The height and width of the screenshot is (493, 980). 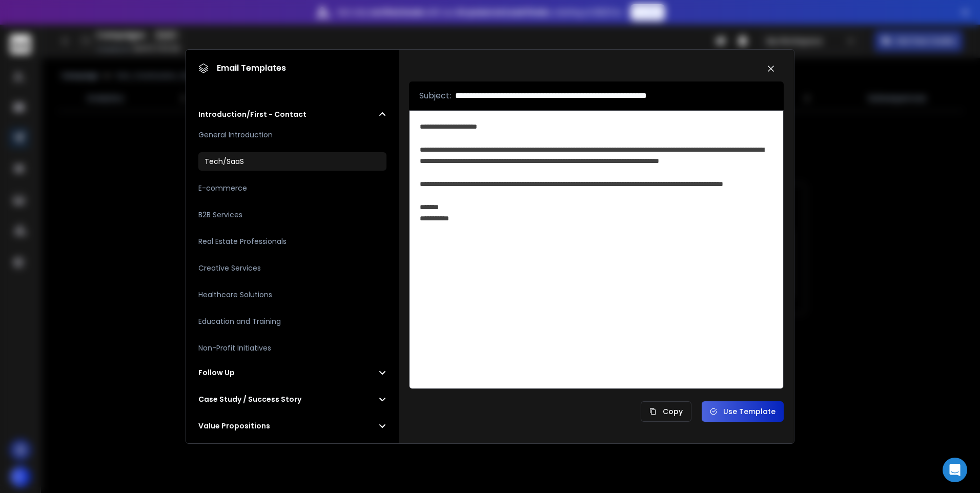 I want to click on h3: Real Estate Professionals, so click(x=242, y=241).